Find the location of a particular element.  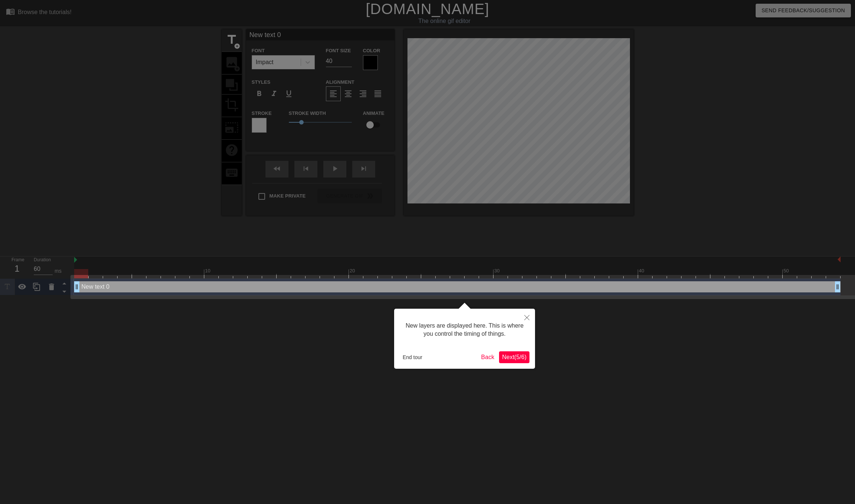

button: Next is located at coordinates (514, 357).